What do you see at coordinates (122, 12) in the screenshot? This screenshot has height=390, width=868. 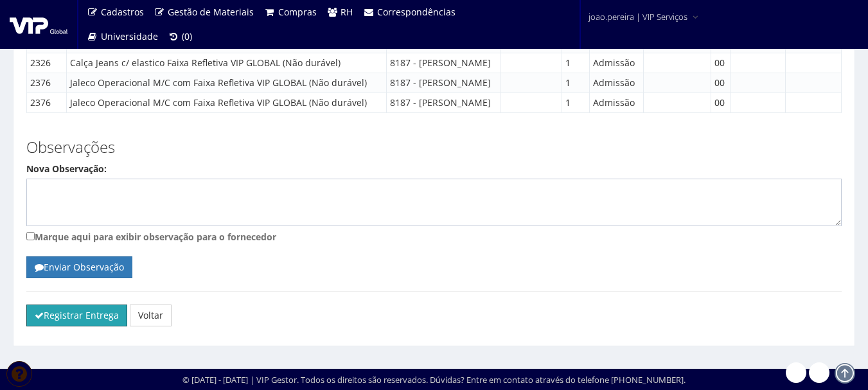 I see `span: Cadastros` at bounding box center [122, 12].